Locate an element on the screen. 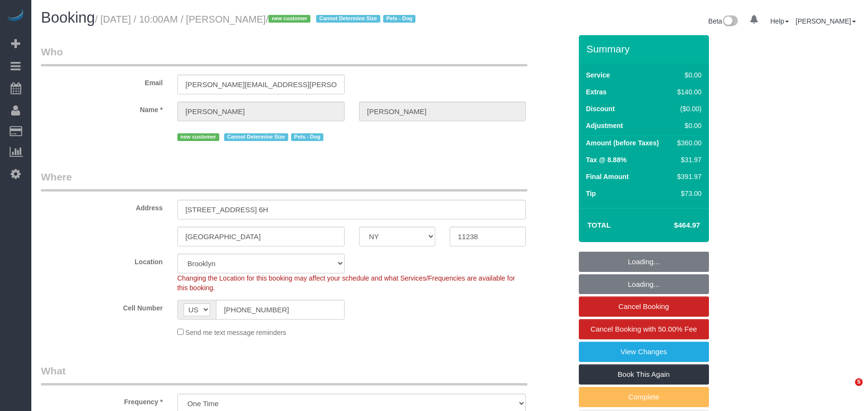 This screenshot has width=868, height=411. input: First Name is located at coordinates (261, 111).